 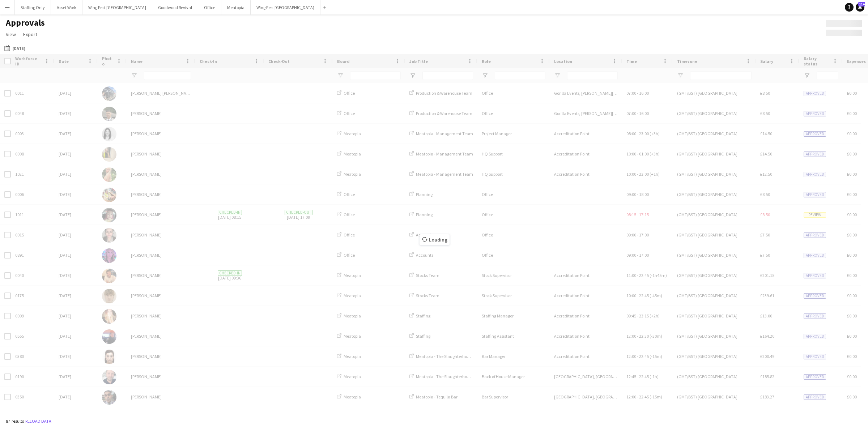 I want to click on button: Reload data, so click(x=38, y=421).